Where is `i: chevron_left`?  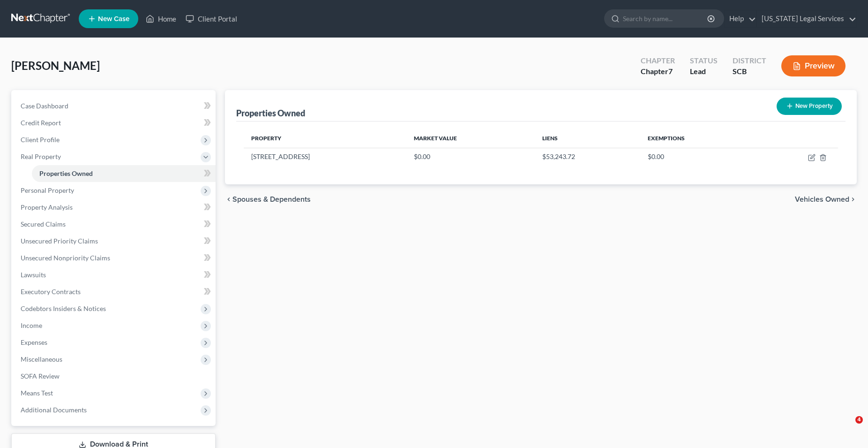
i: chevron_left is located at coordinates (229, 199).